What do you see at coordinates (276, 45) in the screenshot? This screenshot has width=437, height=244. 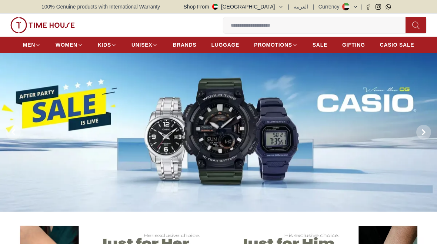 I see `a: PROMOTIONS` at bounding box center [276, 45].